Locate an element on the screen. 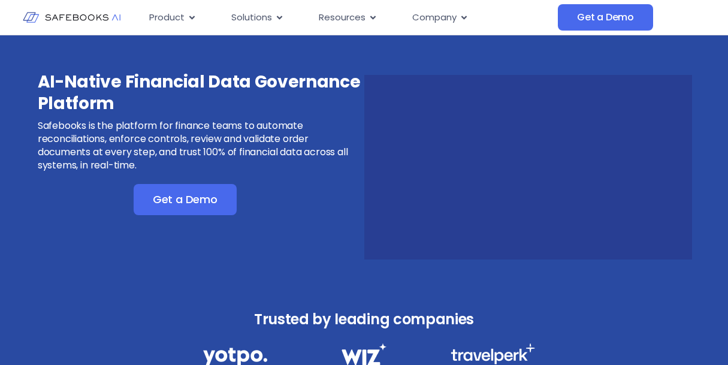 The width and height of the screenshot is (728, 365). span: Resources is located at coordinates (342, 17).